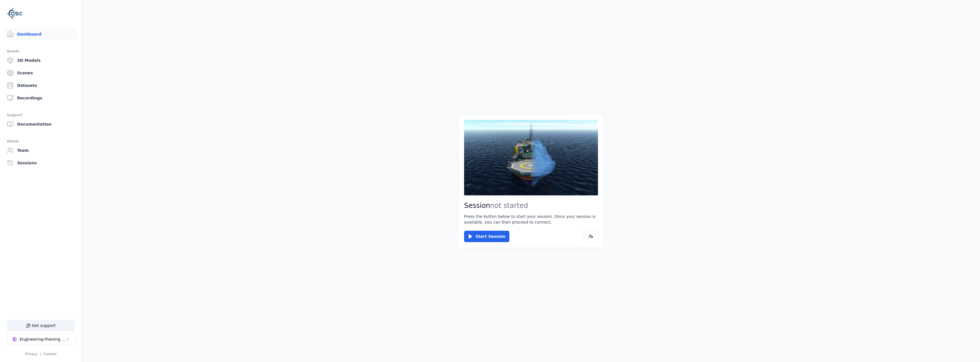  What do you see at coordinates (41, 150) in the screenshot?
I see `a: Team` at bounding box center [41, 150].